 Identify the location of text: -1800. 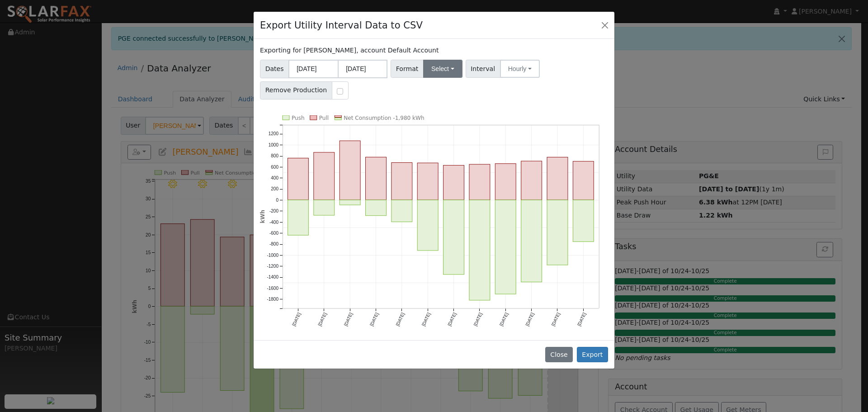
(273, 299).